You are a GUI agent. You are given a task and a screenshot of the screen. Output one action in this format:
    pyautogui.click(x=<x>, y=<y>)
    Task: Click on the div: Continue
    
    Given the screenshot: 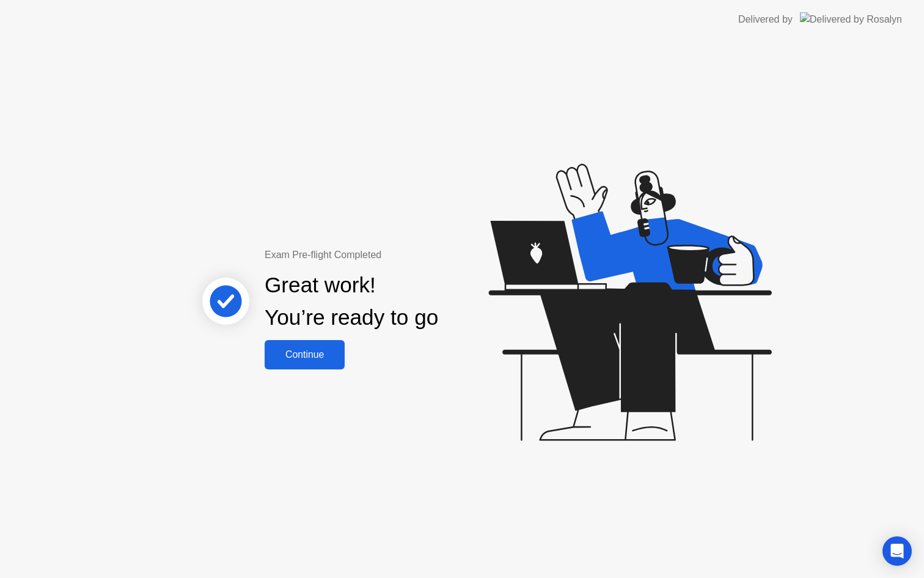 What is the action you would take?
    pyautogui.click(x=304, y=354)
    